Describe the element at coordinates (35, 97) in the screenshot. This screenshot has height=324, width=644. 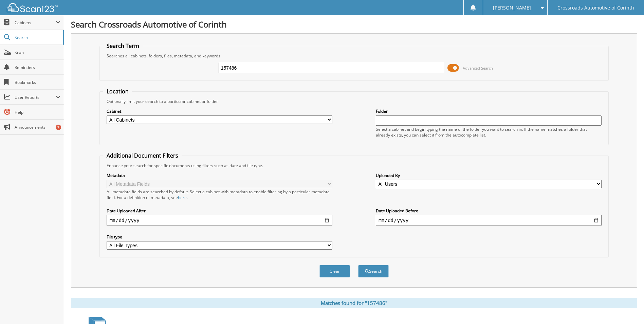
I see `span: User Reports` at that location.